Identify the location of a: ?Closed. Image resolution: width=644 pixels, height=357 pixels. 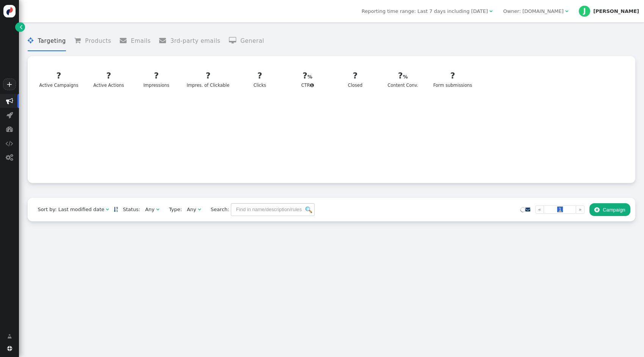
(355, 79).